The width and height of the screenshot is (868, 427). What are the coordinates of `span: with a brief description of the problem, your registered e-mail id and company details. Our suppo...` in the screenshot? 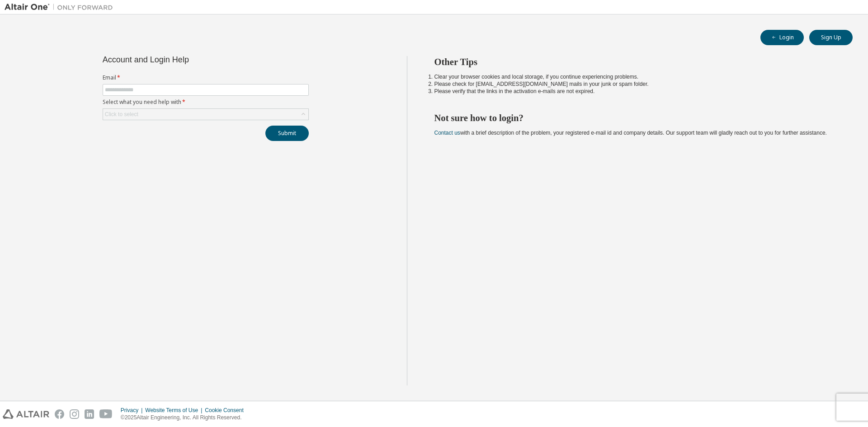 It's located at (631, 133).